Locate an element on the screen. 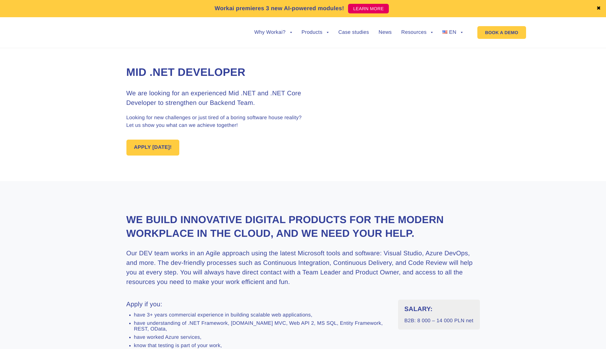 The height and width of the screenshot is (349, 606). h1: Mid .NET Developer is located at coordinates (215, 73).